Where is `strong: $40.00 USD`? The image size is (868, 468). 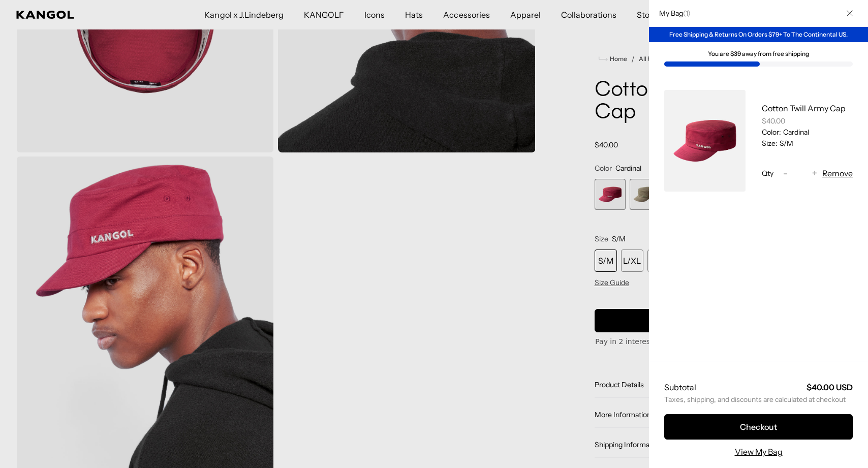 strong: $40.00 USD is located at coordinates (829, 388).